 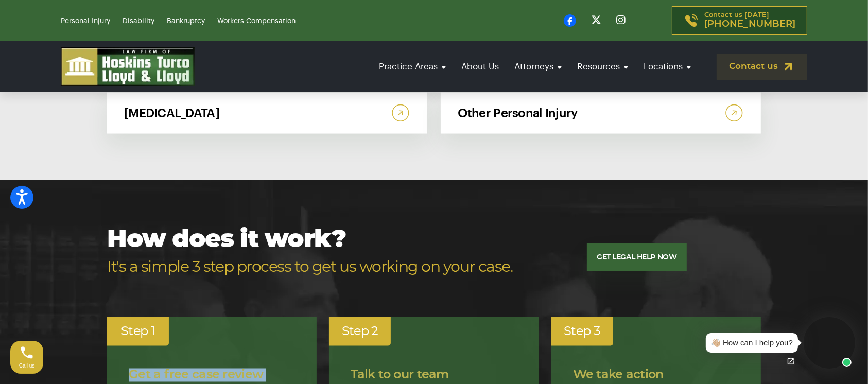 I want to click on h4: Get a free case review, so click(x=212, y=376).